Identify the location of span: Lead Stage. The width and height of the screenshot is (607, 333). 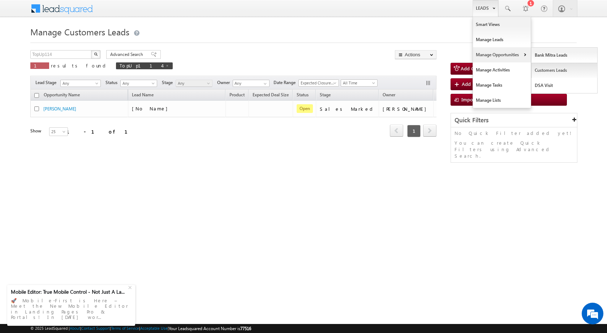
(47, 83).